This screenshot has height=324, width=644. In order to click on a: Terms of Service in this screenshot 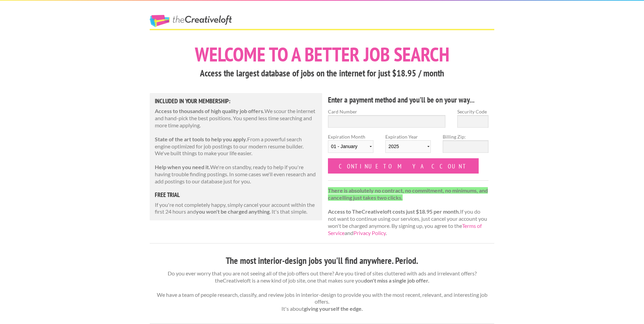, I will do `click(404, 229)`.